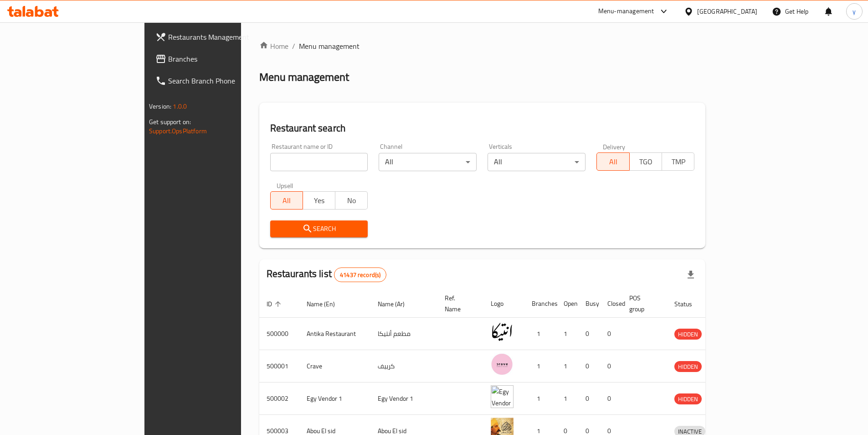 The width and height of the screenshot is (868, 435). What do you see at coordinates (404, 334) in the screenshot?
I see `td: مطعم أنتيكا` at bounding box center [404, 334].